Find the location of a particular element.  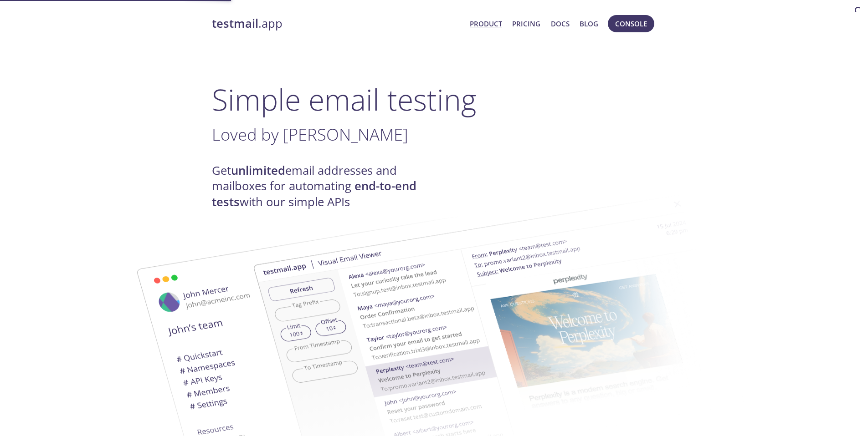

a: Product is located at coordinates (485, 24).